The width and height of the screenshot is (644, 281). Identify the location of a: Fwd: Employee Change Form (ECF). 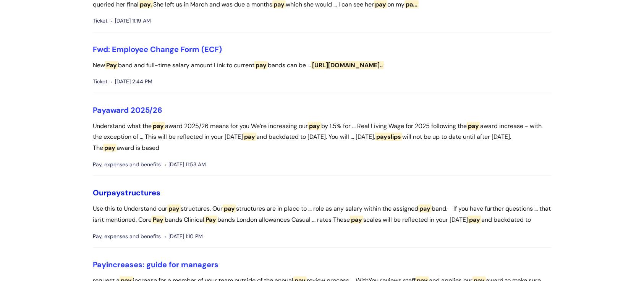
(158, 49).